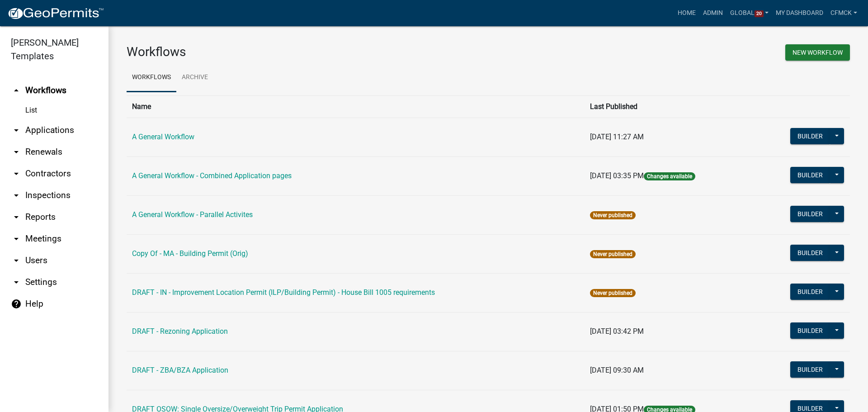  I want to click on a: DRAFT - Rezoning Application, so click(180, 332).